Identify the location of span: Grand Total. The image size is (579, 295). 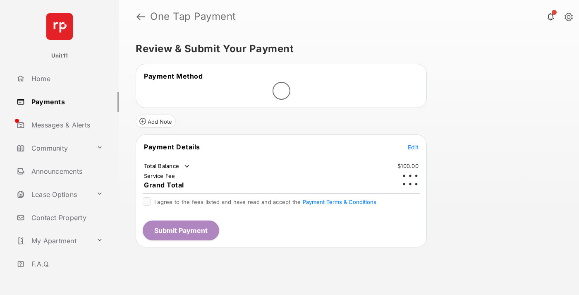
(164, 185).